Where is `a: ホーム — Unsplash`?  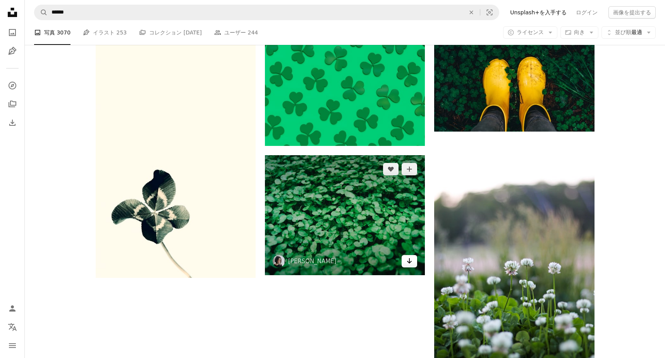
a: ホーム — Unsplash is located at coordinates (12, 13).